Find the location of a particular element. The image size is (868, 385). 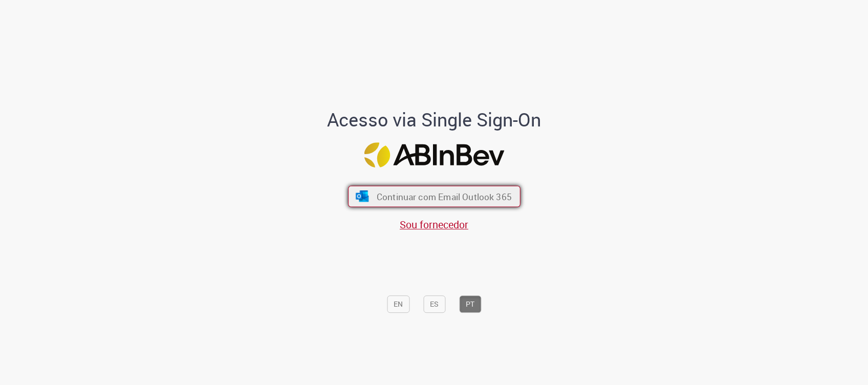

img: Logo ABInBev is located at coordinates (434, 155).